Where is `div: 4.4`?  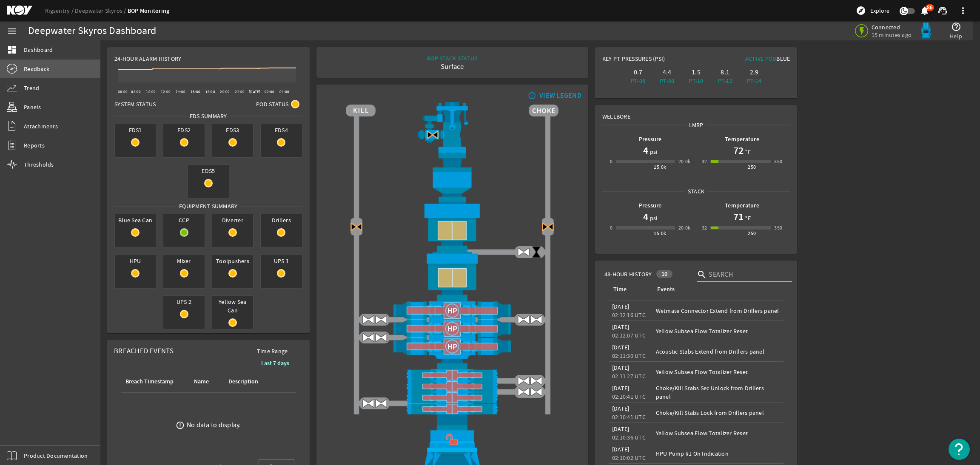
div: 4.4 is located at coordinates (667, 72).